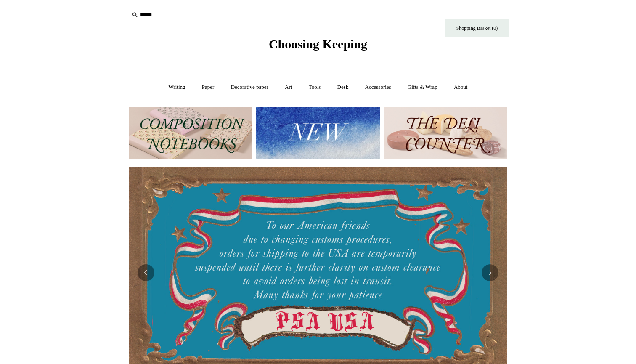 The image size is (636, 364). I want to click on a: About, so click(461, 87).